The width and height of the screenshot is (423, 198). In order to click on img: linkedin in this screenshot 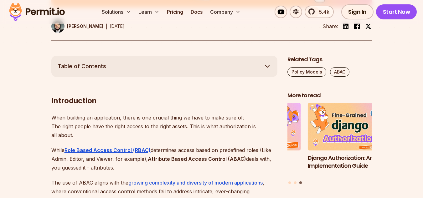, I will do `click(346, 26)`.